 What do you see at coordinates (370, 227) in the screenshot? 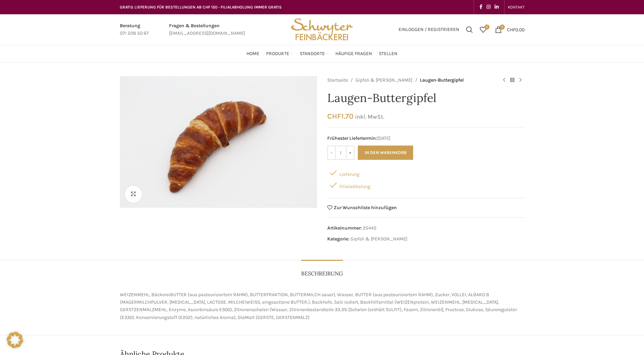
I see `span: 25445` at bounding box center [370, 227].